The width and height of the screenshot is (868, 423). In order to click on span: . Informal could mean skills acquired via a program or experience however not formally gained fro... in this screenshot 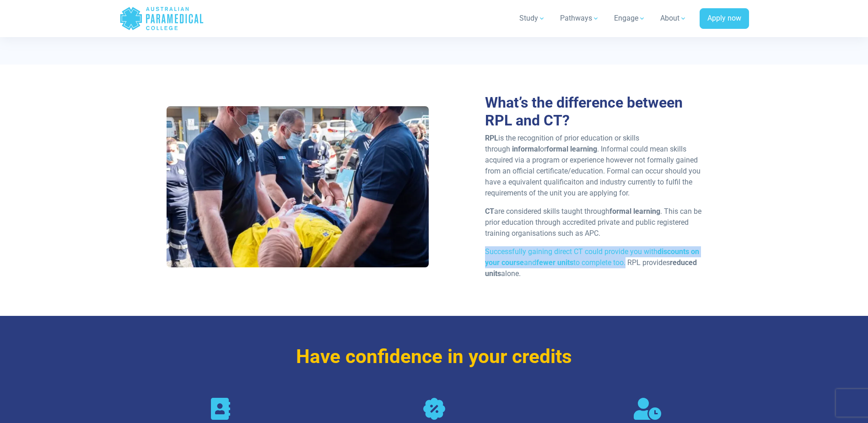, I will do `click(592, 171)`.